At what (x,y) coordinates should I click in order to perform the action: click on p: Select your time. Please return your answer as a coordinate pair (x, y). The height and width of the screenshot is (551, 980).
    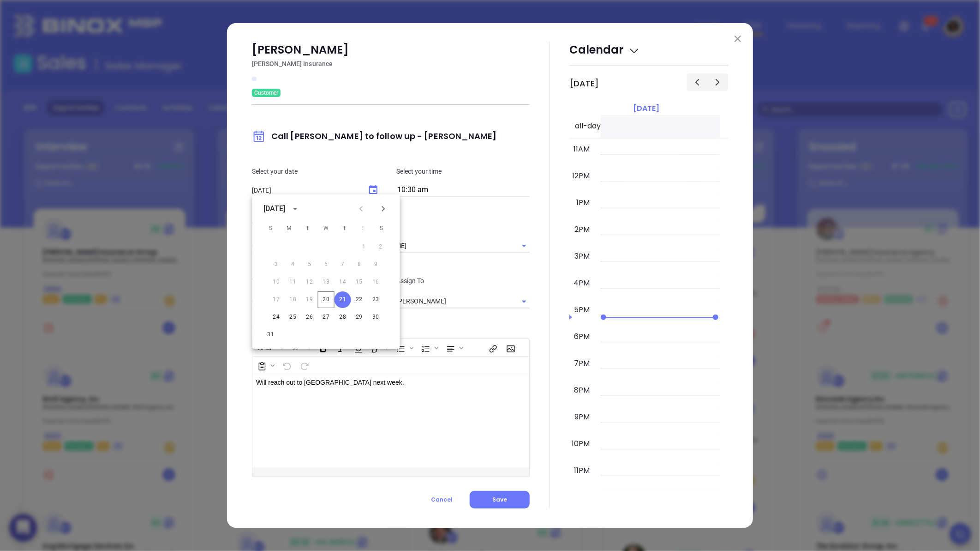
    Looking at the image, I should click on (463, 171).